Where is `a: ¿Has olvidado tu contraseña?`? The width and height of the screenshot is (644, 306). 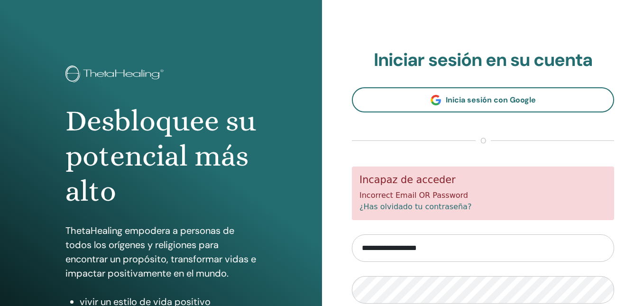
a: ¿Has olvidado tu contraseña? is located at coordinates (415, 207).